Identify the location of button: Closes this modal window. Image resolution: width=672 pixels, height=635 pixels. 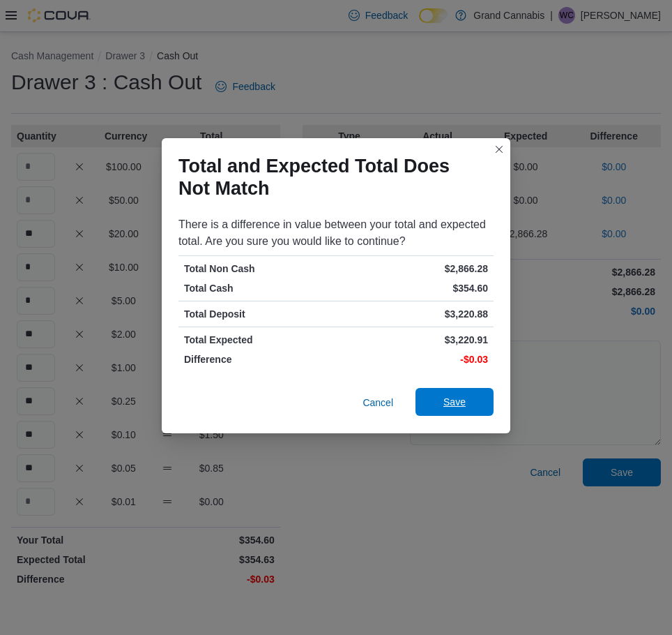
(499, 149).